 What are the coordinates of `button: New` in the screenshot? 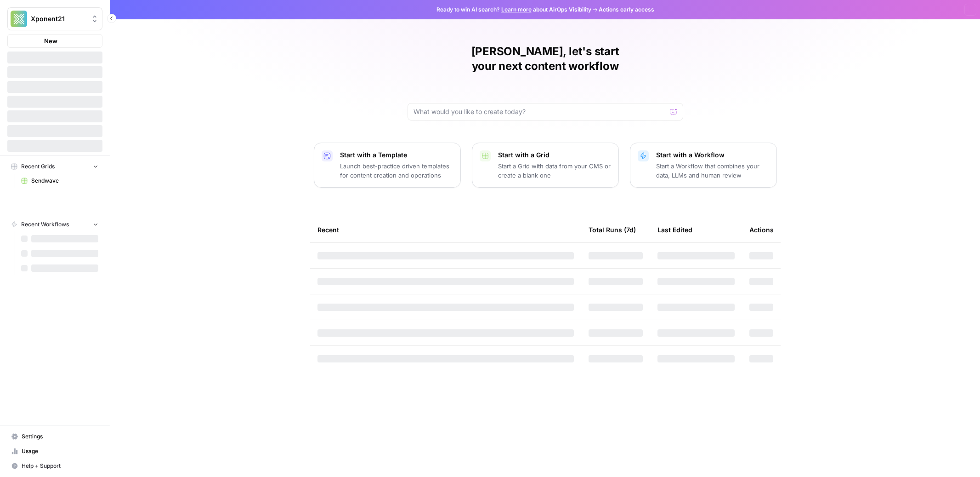 It's located at (55, 41).